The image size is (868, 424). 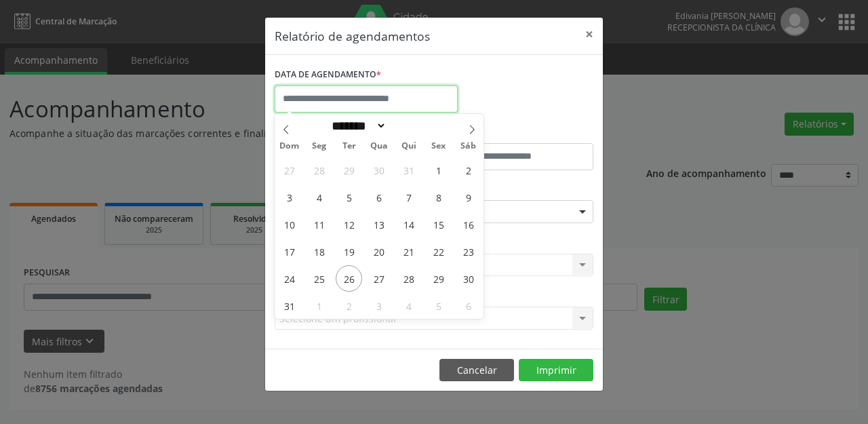 What do you see at coordinates (289, 251) in the screenshot?
I see `span: Agosto 17, 2025` at bounding box center [289, 251].